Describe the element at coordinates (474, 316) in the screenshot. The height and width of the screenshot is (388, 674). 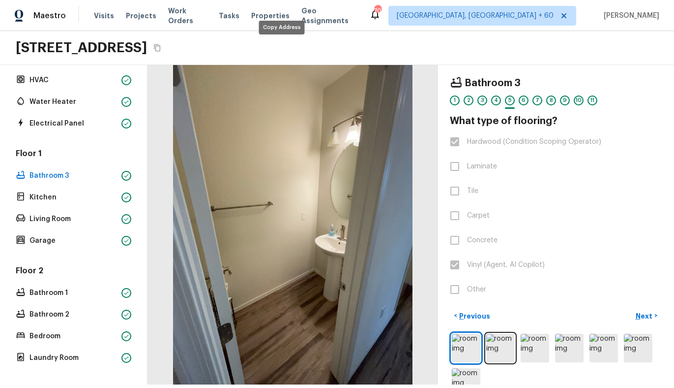
I see `p: Previous` at that location.